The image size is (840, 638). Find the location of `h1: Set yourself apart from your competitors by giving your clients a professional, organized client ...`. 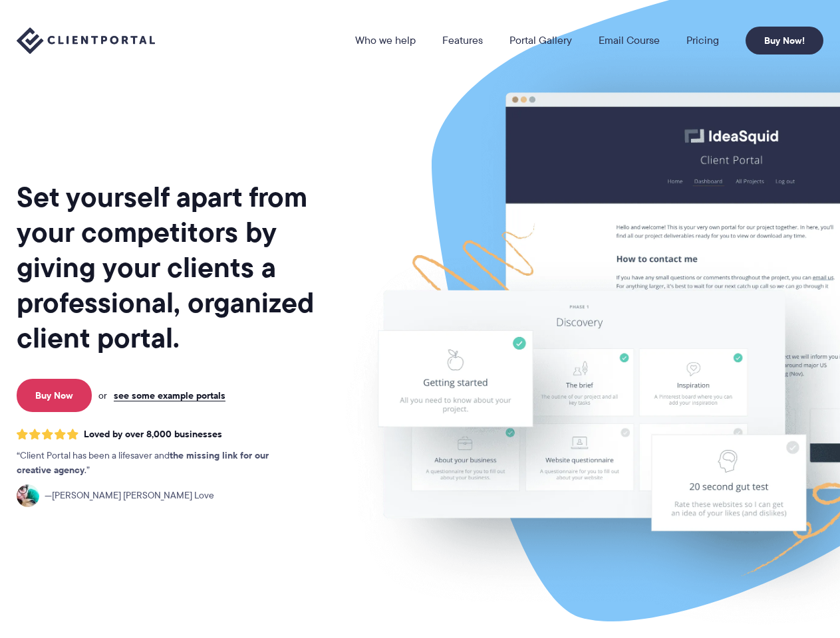

h1: Set yourself apart from your competitors by giving your clients a professional, organized client ... is located at coordinates (178, 267).